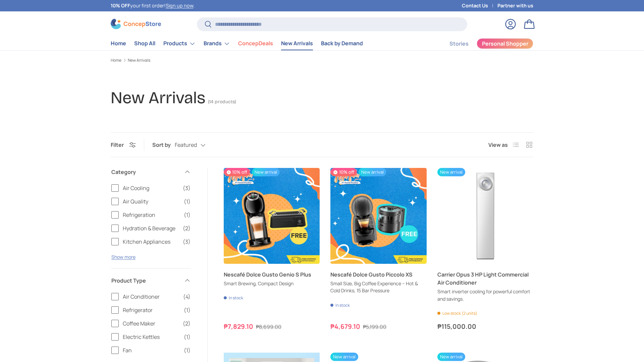  Describe the element at coordinates (153, 5) in the screenshot. I see `p: your first order! .` at that location.